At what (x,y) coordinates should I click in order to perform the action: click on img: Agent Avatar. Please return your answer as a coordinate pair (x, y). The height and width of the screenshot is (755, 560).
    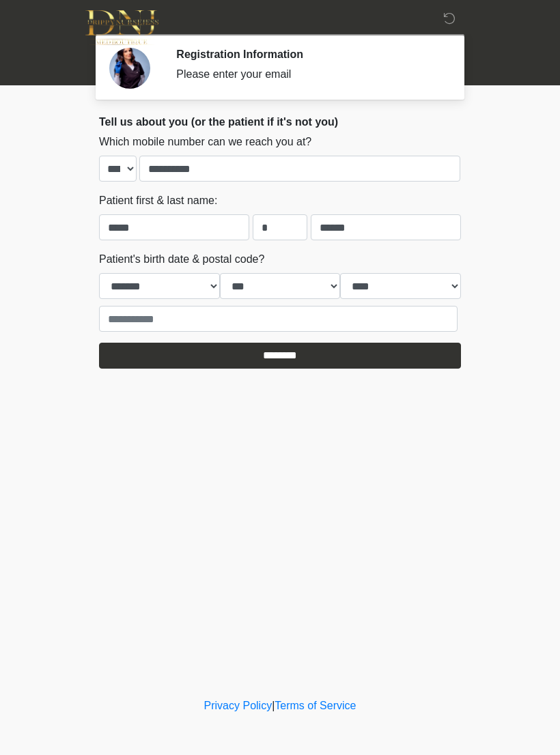
    Looking at the image, I should click on (130, 68).